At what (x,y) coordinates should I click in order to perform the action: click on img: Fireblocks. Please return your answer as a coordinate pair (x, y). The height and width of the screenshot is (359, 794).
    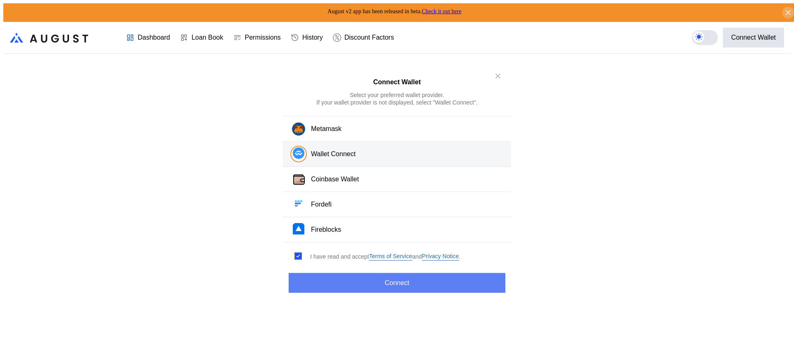
    Looking at the image, I should click on (299, 229).